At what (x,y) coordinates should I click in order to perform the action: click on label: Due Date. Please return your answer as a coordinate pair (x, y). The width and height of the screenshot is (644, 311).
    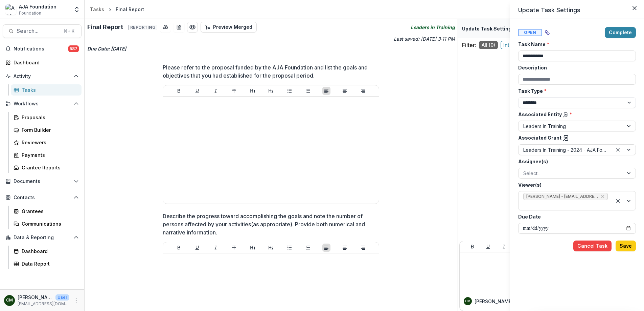
    Looking at the image, I should click on (575, 216).